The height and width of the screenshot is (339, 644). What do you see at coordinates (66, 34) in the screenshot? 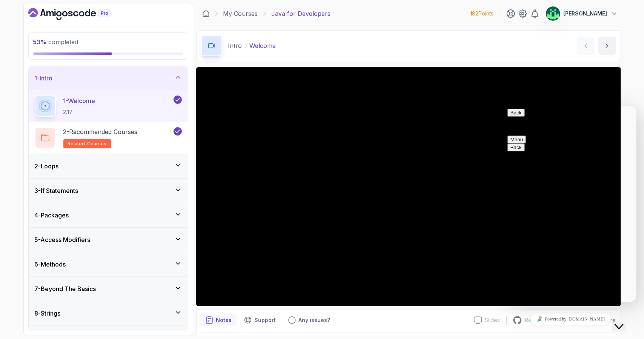
I see `div: secondary` at bounding box center [66, 34].